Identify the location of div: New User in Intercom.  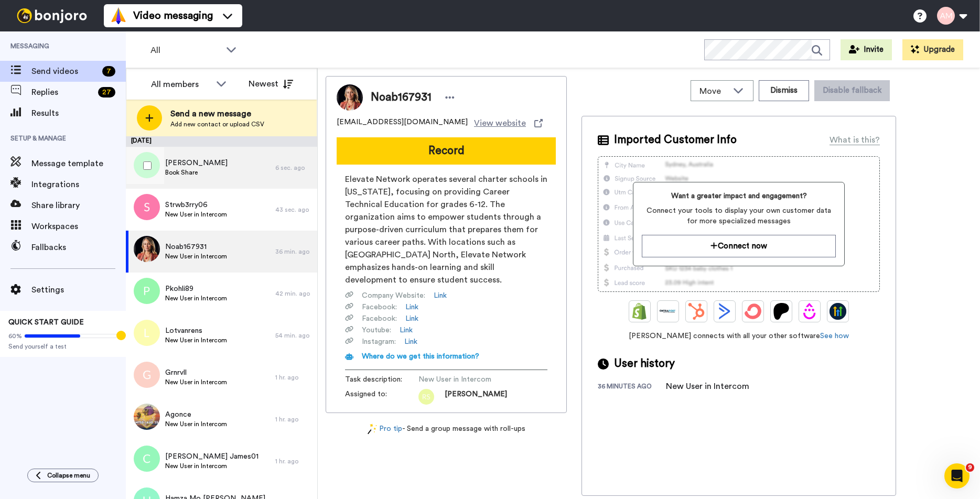
(708, 386).